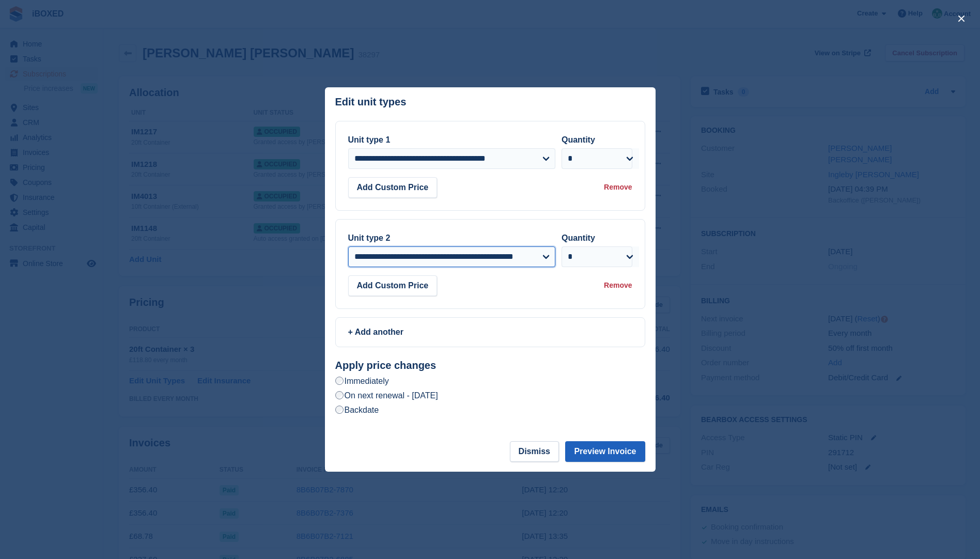  Describe the element at coordinates (605, 451) in the screenshot. I see `button: Preview Invoice` at that location.